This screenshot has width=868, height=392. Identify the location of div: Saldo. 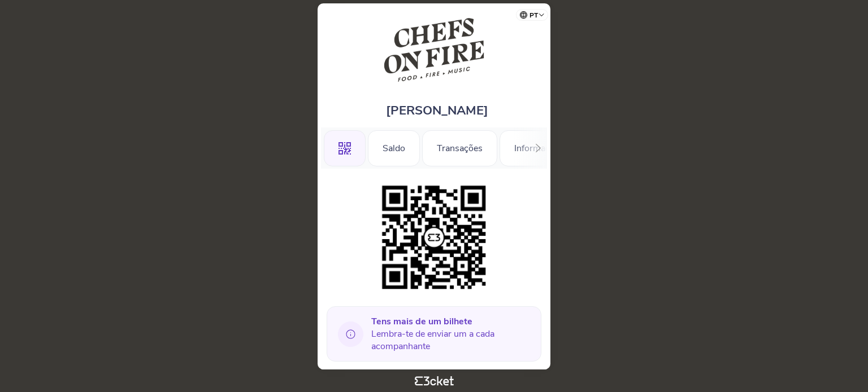
(394, 149).